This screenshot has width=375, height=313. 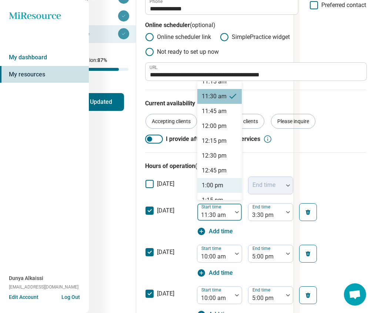 What do you see at coordinates (92, 63) in the screenshot?
I see `div: Profile completion:` at bounding box center [92, 63].